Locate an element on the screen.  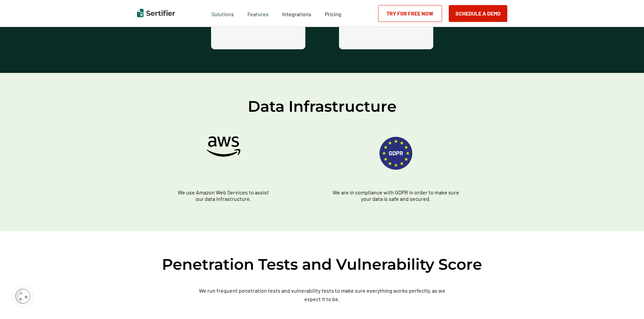
button: Schedule a Demo is located at coordinates (478, 14).